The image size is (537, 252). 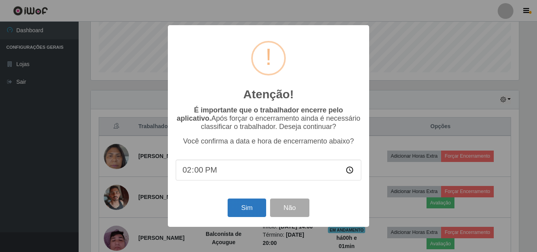 What do you see at coordinates (260, 114) in the screenshot?
I see `b: É importante que o trabalhador encerre pelo aplicativo.` at bounding box center [260, 114].